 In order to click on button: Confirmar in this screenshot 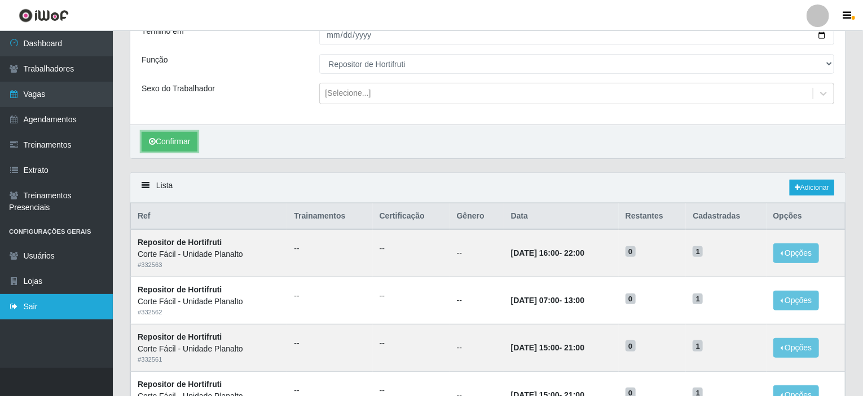, I will do `click(169, 142)`.